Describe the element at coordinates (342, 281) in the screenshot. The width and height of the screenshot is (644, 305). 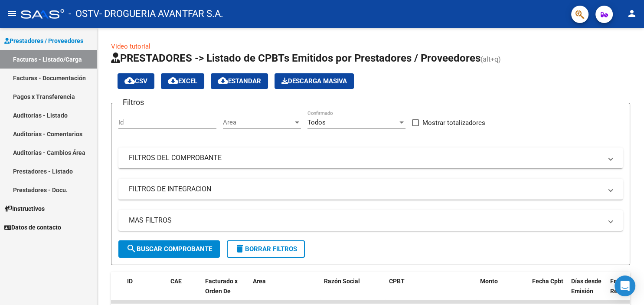
I see `span: Razón Social` at that location.